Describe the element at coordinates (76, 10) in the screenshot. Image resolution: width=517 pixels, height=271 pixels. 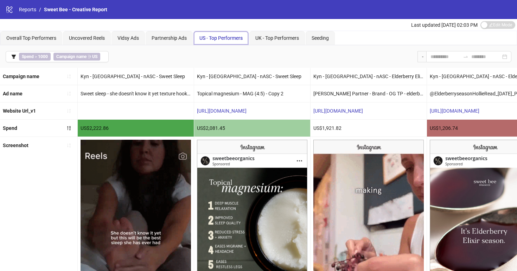
I see `span: Sweet Bee - Creative Report` at that location.